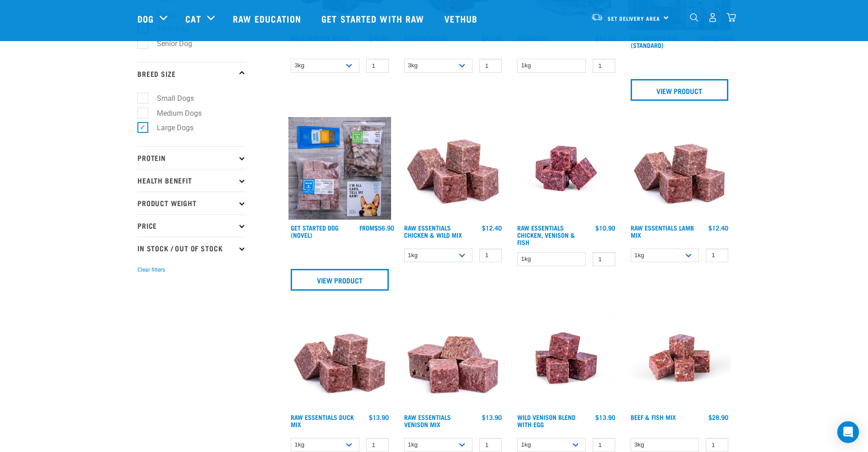  Describe the element at coordinates (322, 420) in the screenshot. I see `a: Raw Essentials Duck Mix` at that location.